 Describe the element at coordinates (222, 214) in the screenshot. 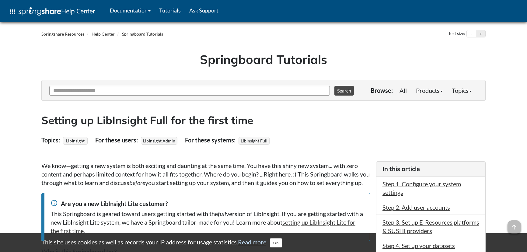

I see `em: full` at that location.